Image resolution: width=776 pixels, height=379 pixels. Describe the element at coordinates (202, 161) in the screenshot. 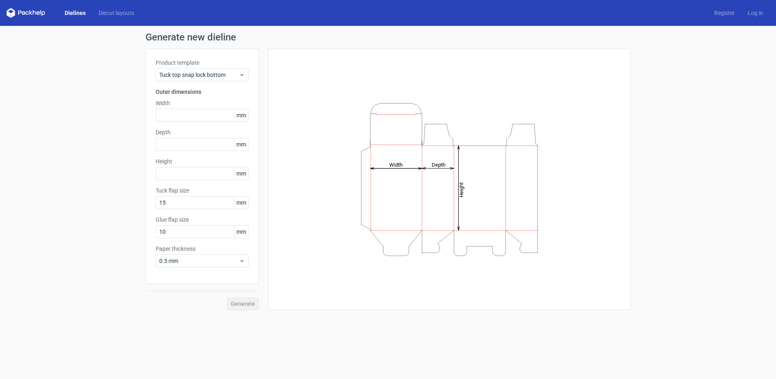

I see `label: Height` at that location.